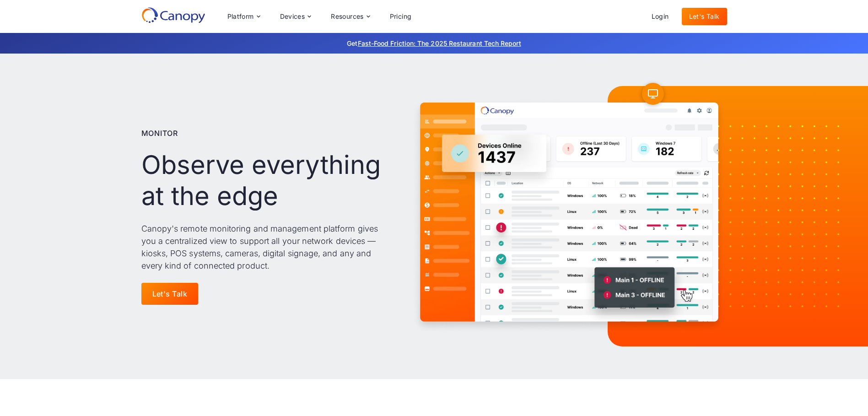 Image resolution: width=868 pixels, height=416 pixels. I want to click on p: Monitor, so click(159, 133).